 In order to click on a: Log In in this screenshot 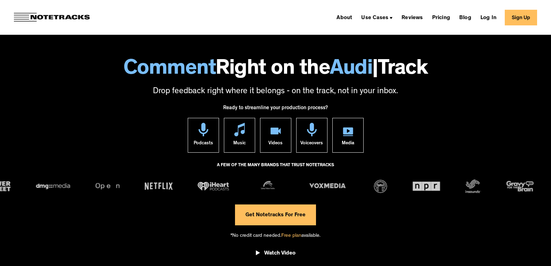, I will do `click(488, 17)`.